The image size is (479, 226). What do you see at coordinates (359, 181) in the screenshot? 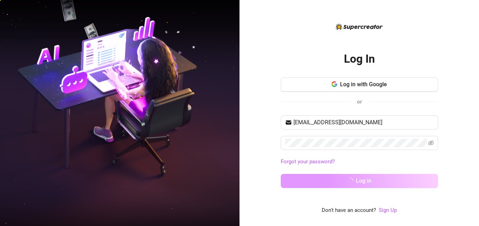
I see `button: Log in` at bounding box center [359, 181].